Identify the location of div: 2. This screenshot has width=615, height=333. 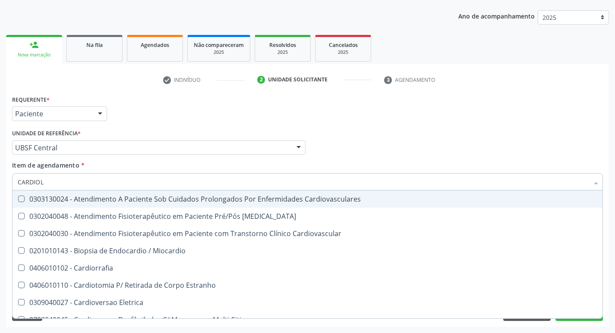
(261, 80).